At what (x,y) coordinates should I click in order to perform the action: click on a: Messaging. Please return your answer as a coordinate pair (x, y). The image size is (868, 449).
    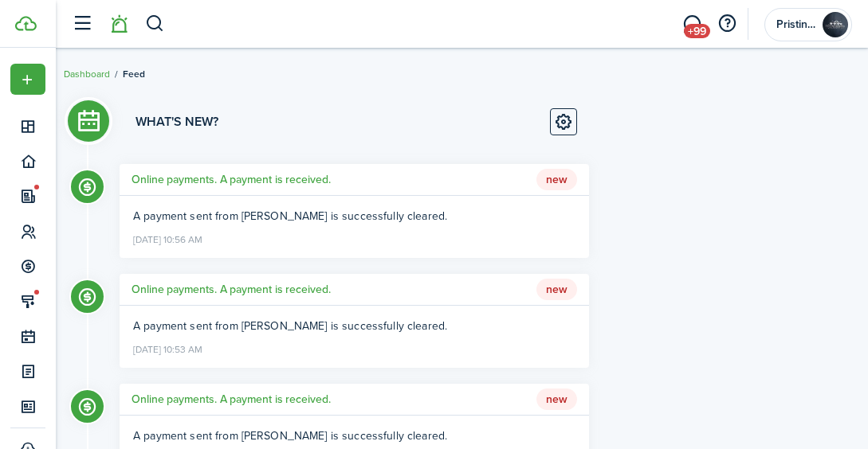
    Looking at the image, I should click on (691, 24).